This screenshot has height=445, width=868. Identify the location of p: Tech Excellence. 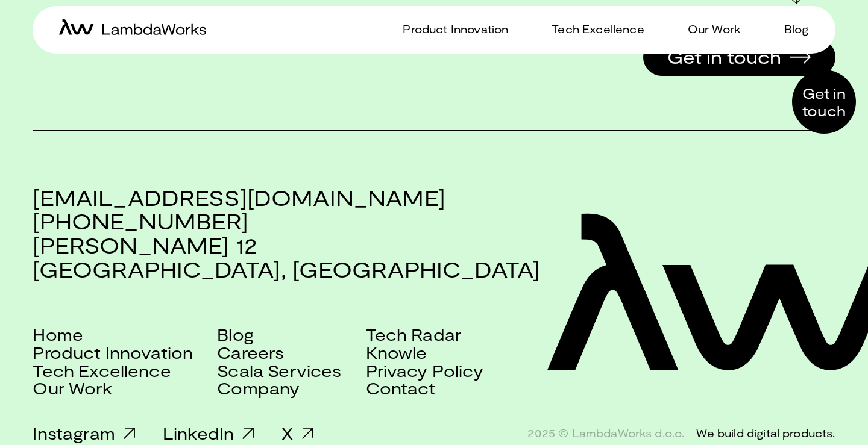
(598, 29).